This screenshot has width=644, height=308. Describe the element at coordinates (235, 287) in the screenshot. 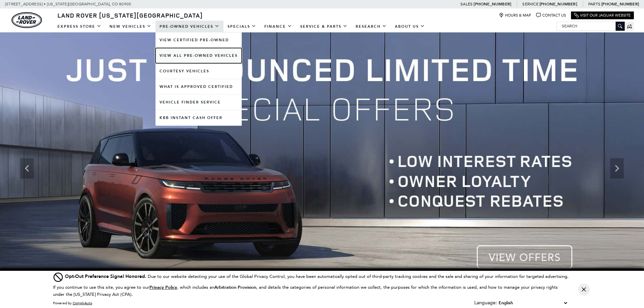

I see `strong: Arbitration Provision` at that location.